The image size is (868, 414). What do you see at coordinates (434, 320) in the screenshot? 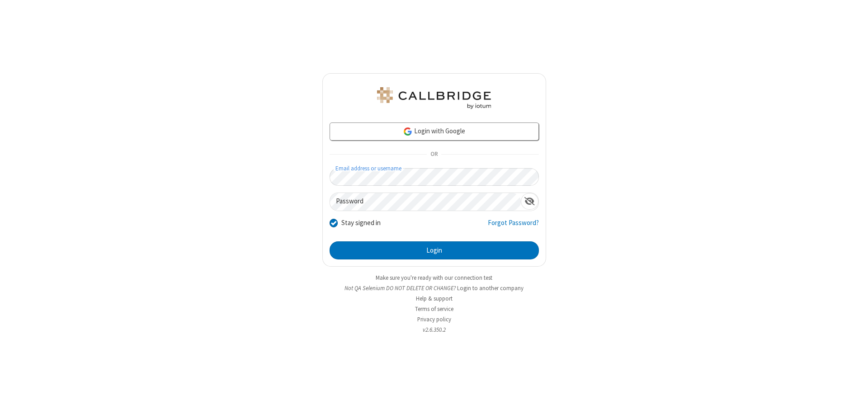
I see `a: Privacy policy` at bounding box center [434, 320].